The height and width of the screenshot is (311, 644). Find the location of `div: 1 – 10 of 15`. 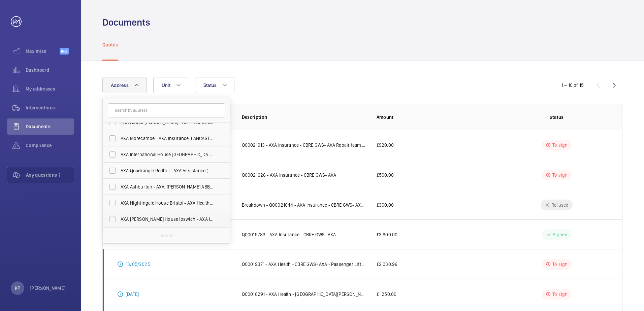

div: 1 – 10 of 15 is located at coordinates (573, 85).